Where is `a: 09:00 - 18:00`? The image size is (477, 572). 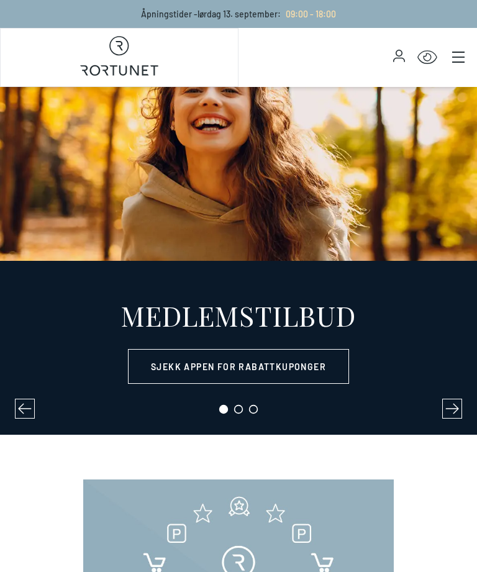 a: 09:00 - 18:00 is located at coordinates (308, 14).